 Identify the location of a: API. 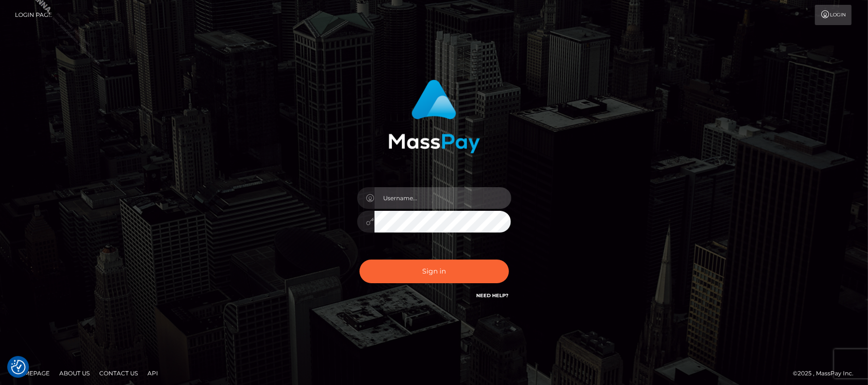
(152, 373).